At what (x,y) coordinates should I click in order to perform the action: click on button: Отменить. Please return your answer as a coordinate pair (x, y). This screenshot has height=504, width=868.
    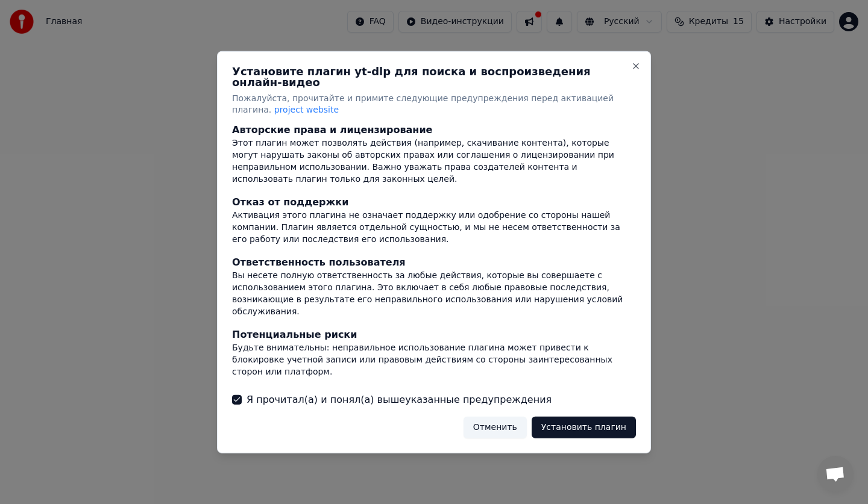
    Looking at the image, I should click on (495, 428).